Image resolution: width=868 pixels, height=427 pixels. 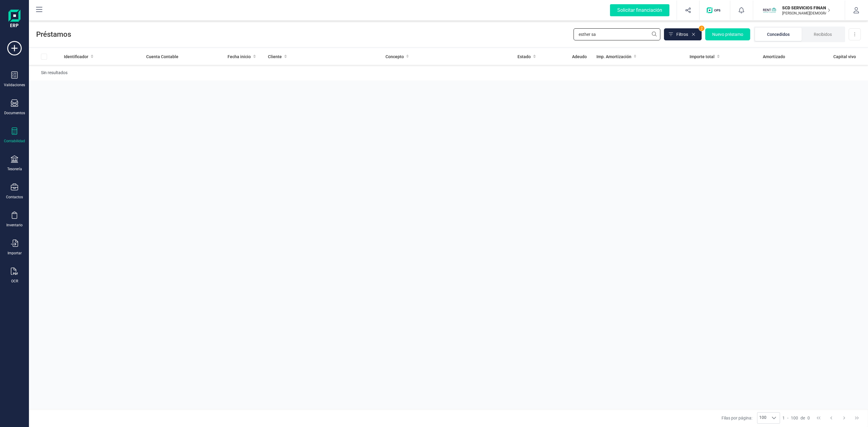 I want to click on div: Filas por página:, so click(x=751, y=418).